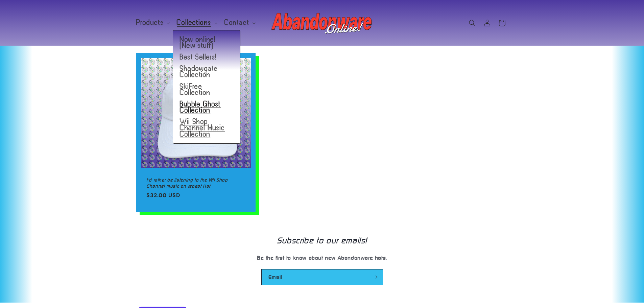  What do you see at coordinates (152, 23) in the screenshot?
I see `summary: Products` at bounding box center [152, 23].